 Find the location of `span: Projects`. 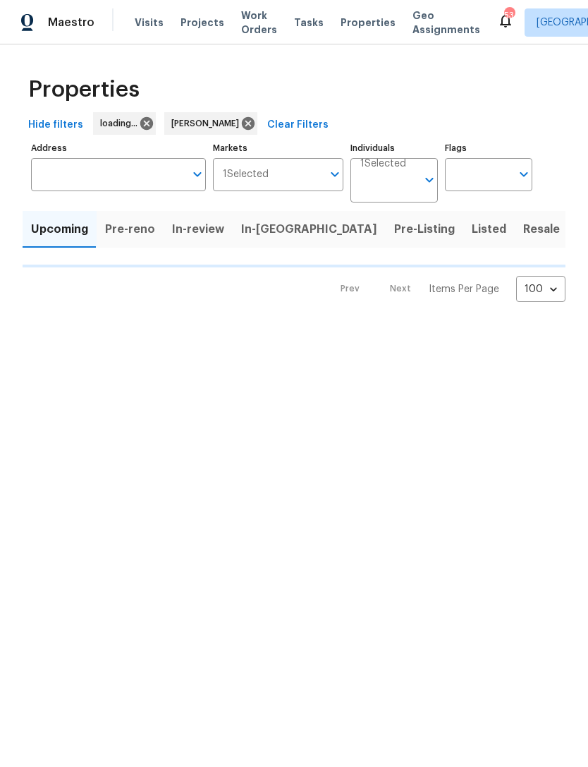

span: Projects is located at coordinates (203, 23).